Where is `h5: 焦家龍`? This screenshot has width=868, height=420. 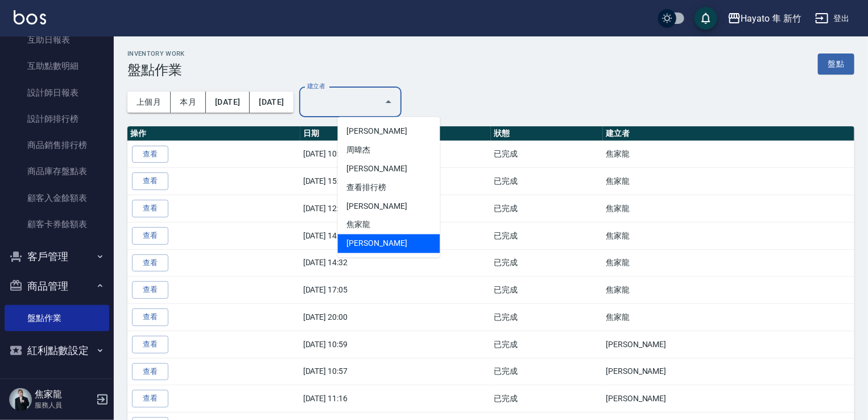 h5: 焦家龍 is located at coordinates (64, 394).